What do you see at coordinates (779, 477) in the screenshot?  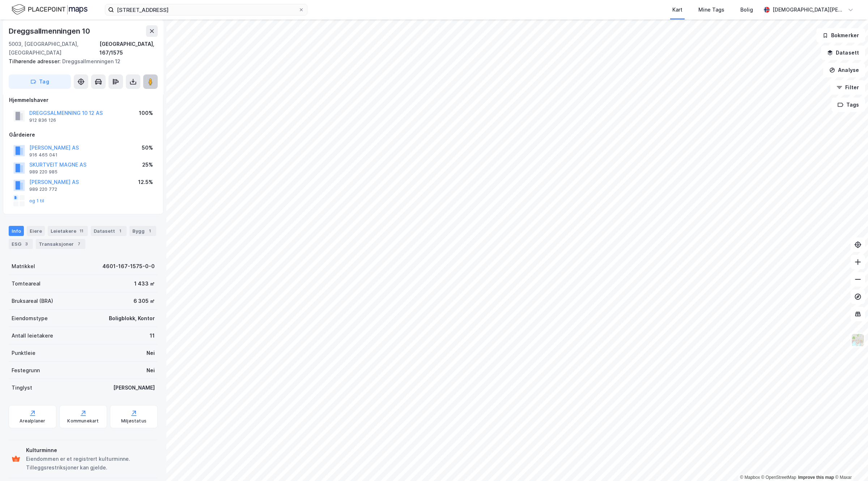 I see `a: OpenStreetMap` at bounding box center [779, 477].